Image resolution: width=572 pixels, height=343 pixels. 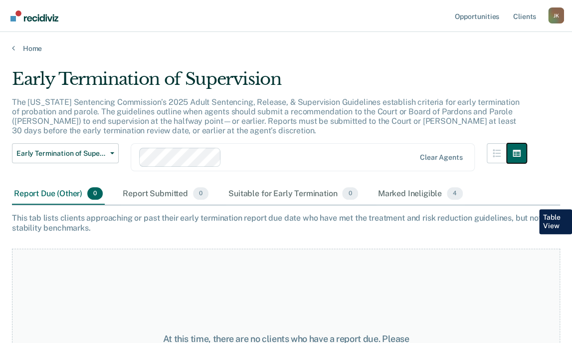 What do you see at coordinates (166, 194) in the screenshot?
I see `div: Report Submitted0` at bounding box center [166, 194].